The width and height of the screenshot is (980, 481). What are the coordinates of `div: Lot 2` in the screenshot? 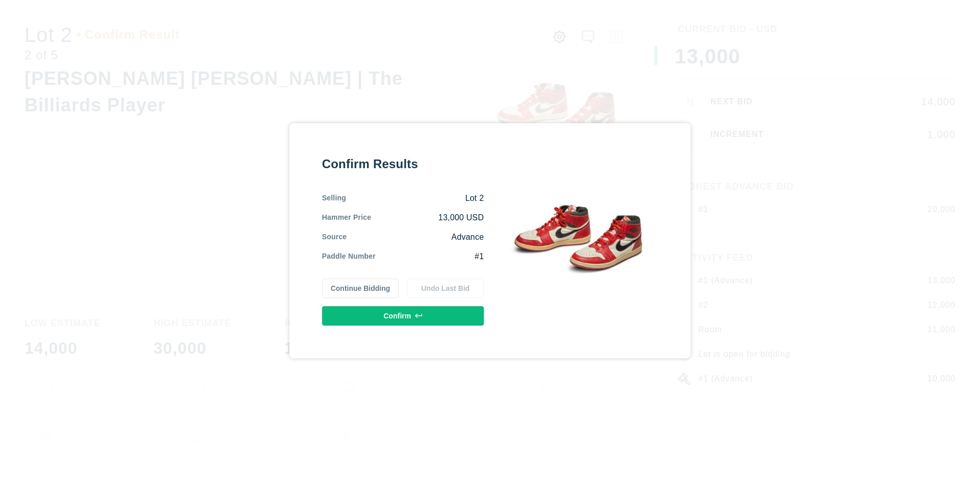 It's located at (415, 198).